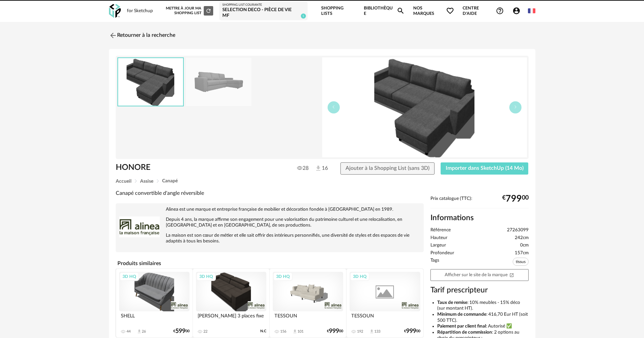  What do you see at coordinates (450, 11) in the screenshot?
I see `span: Heart Outline icon` at bounding box center [450, 11].